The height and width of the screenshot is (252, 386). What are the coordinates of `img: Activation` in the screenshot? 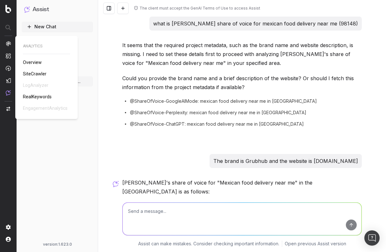 It's located at (8, 68).